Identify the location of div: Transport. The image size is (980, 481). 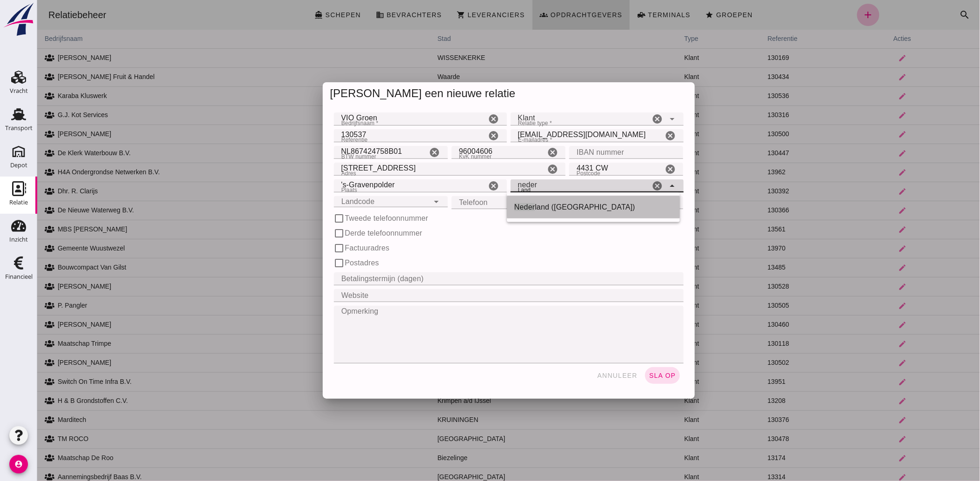
(19, 128).